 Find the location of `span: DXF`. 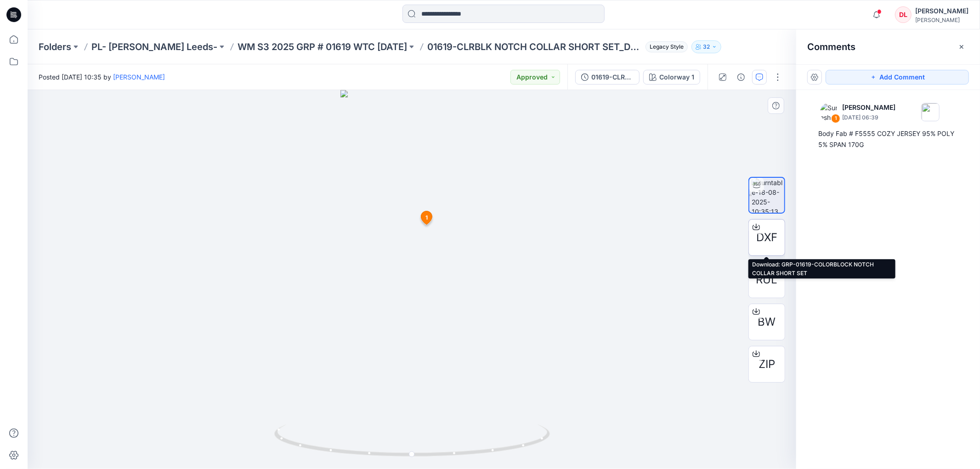

span: DXF is located at coordinates (767, 238).